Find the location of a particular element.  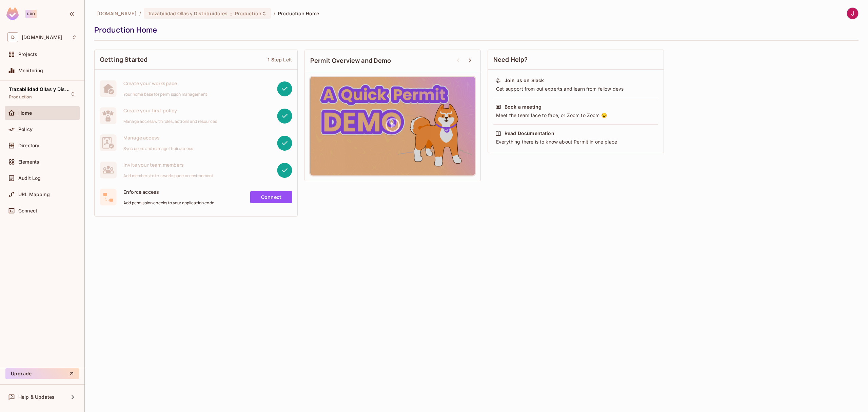

span: Connect is located at coordinates (28, 210).